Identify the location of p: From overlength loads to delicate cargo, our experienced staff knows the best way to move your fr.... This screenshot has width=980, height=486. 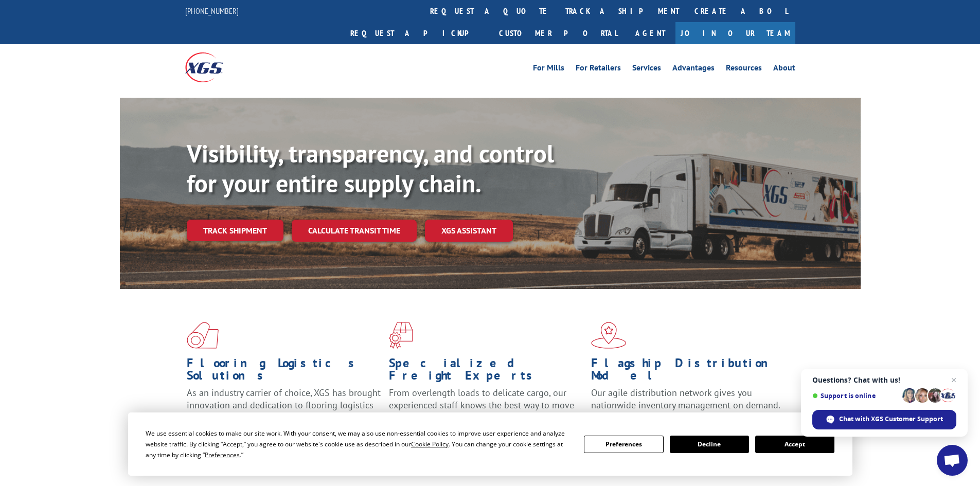
(486, 409).